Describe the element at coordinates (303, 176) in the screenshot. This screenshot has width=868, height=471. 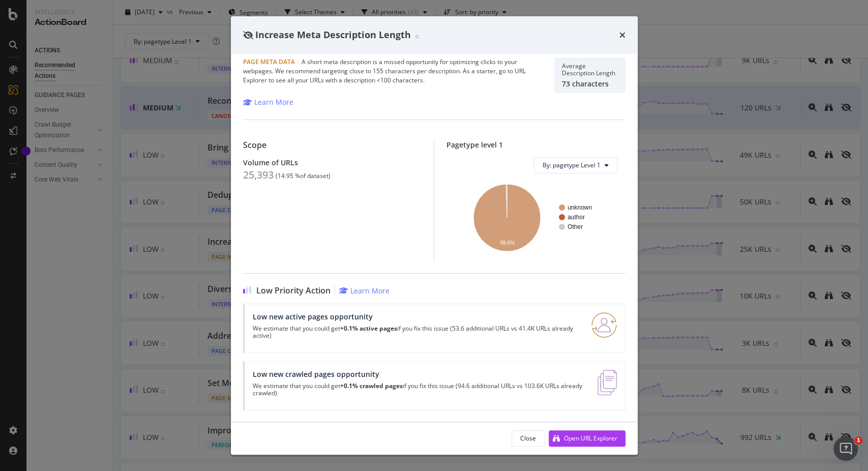
I see `div: ( 14.95 % of dataset )` at that location.